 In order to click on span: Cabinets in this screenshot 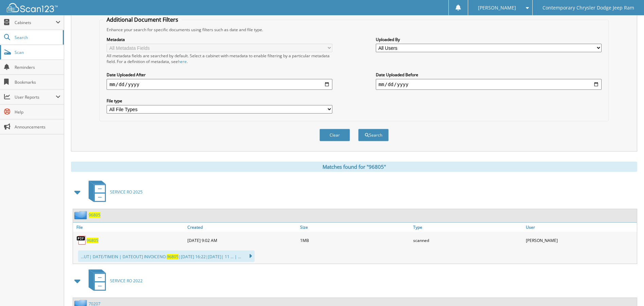, I will do `click(35, 23)`.